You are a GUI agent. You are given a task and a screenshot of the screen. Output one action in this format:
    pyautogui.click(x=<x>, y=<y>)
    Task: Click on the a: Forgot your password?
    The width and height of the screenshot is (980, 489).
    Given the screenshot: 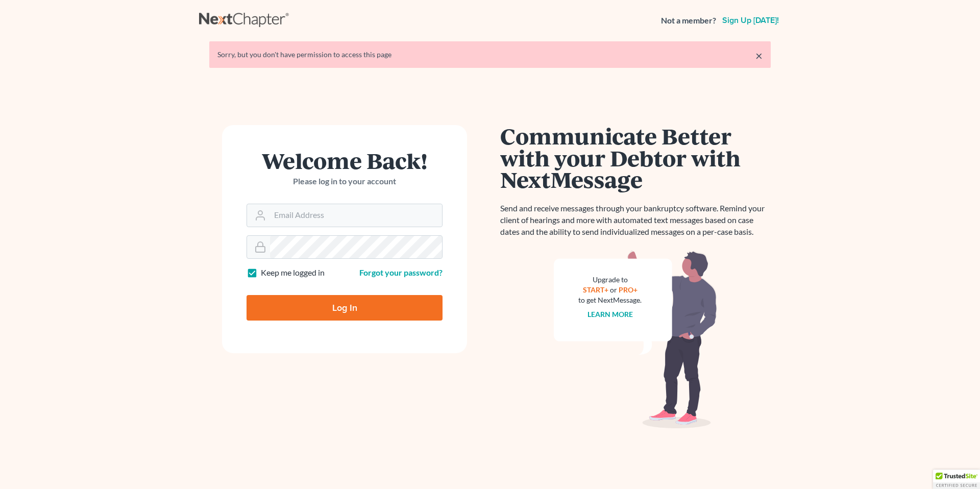 What is the action you would take?
    pyautogui.click(x=400, y=272)
    